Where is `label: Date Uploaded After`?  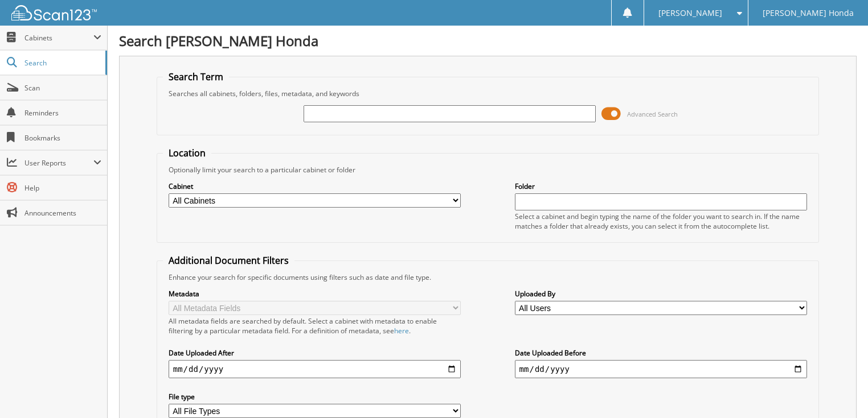
label: Date Uploaded After is located at coordinates (315, 353).